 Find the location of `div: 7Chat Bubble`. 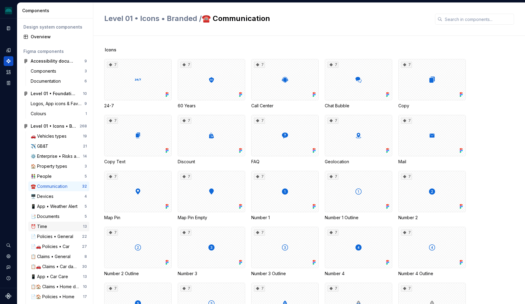

div: 7Chat Bubble is located at coordinates (359, 84).